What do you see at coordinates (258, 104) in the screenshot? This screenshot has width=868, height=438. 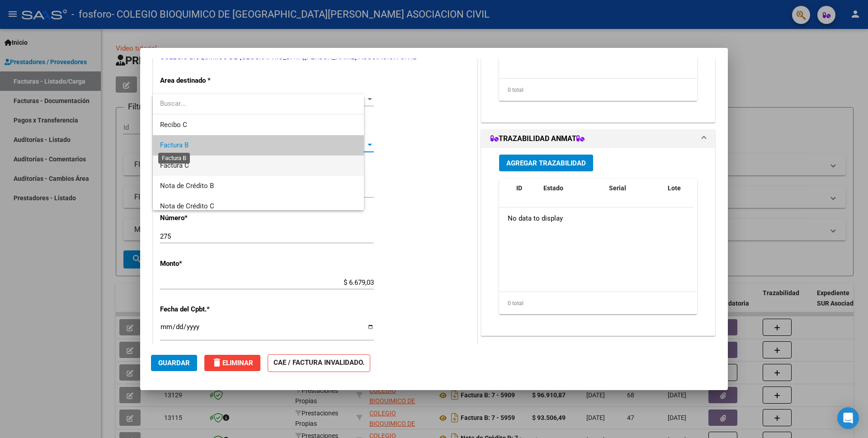 I see `input: dropdown search` at bounding box center [258, 104].